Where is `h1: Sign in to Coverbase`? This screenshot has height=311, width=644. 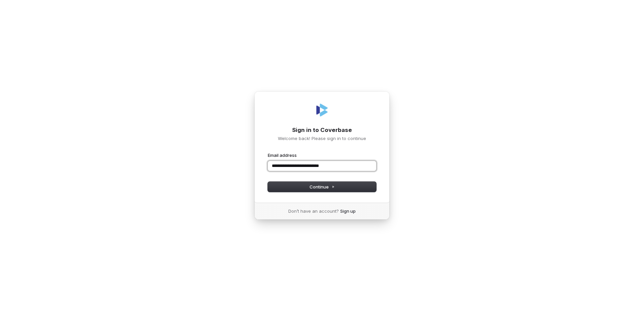
h1: Sign in to Coverbase is located at coordinates (322, 130).